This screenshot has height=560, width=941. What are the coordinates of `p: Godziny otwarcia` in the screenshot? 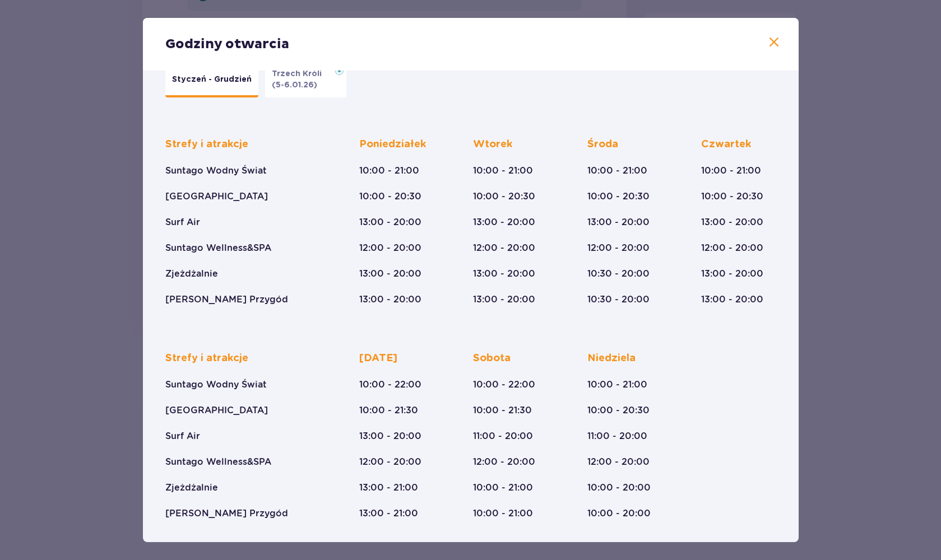 It's located at (227, 44).